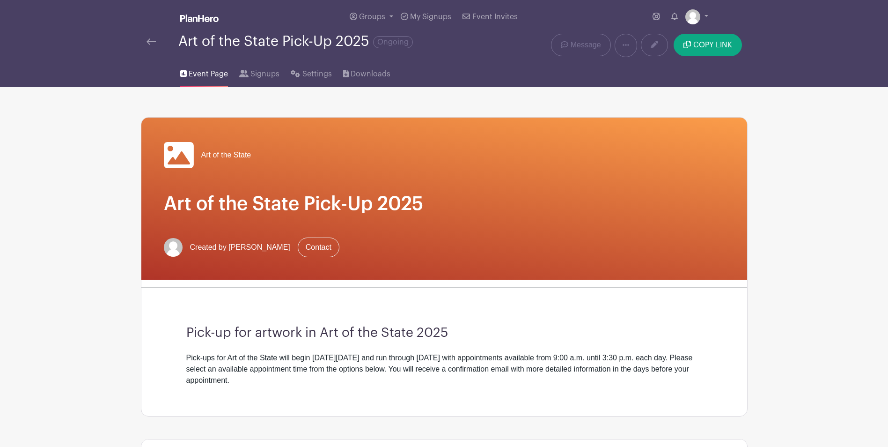 This screenshot has width=888, height=447. I want to click on span: Settings, so click(317, 74).